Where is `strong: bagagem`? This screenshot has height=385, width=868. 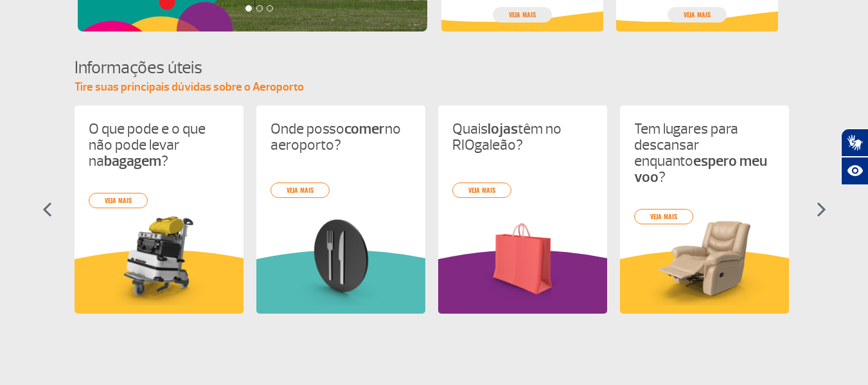 strong: bagagem is located at coordinates (133, 160).